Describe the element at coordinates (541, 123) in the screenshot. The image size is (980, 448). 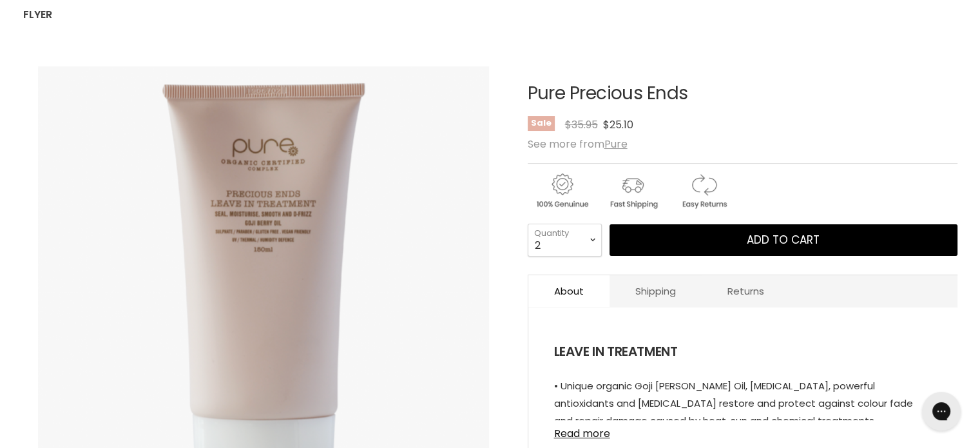
I see `span: Sale` at that location.